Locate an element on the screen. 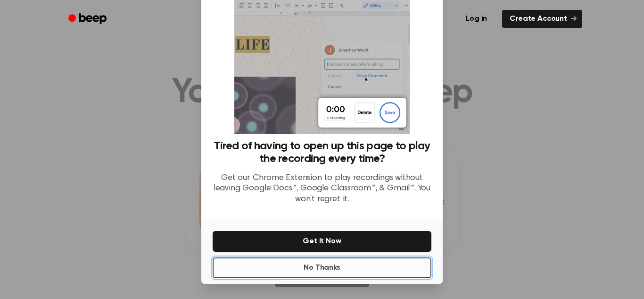 The image size is (644, 299). p: Get our Chrome Extension to play recordings without leaving Google Docs™, Google Classroom™, & Gm... is located at coordinates (322, 189).